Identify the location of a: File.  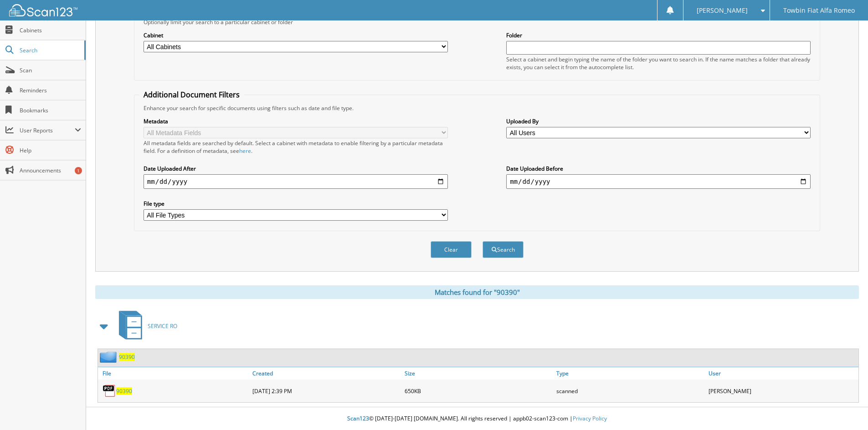
(174, 373).